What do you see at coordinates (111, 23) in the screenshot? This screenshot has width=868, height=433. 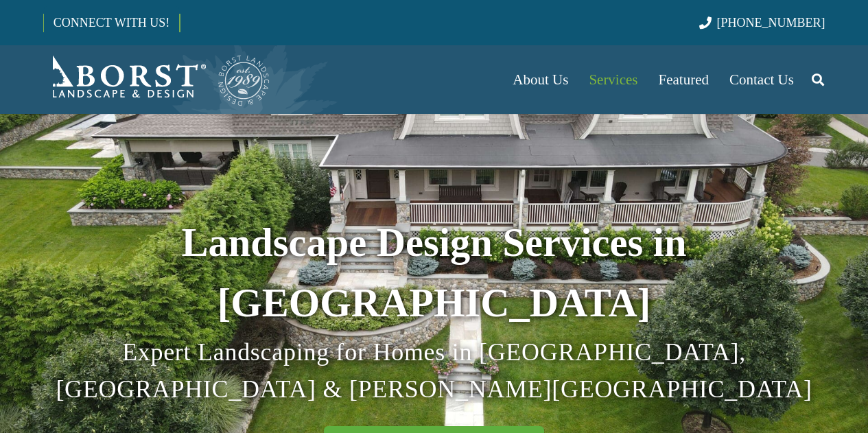 I see `a: CONNECT WITH US!` at bounding box center [111, 23].